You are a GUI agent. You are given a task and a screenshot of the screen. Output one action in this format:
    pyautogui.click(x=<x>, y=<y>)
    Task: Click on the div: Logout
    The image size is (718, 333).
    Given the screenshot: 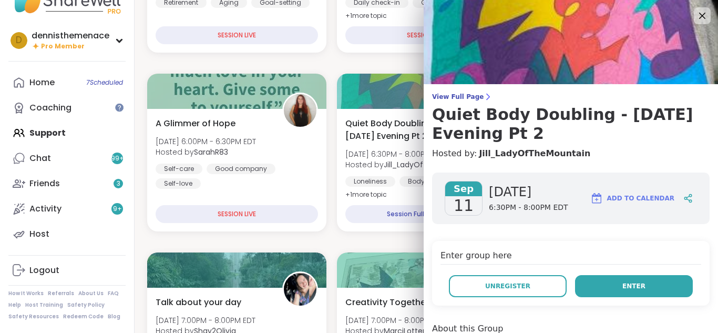 What is the action you would take?
    pyautogui.click(x=44, y=270)
    